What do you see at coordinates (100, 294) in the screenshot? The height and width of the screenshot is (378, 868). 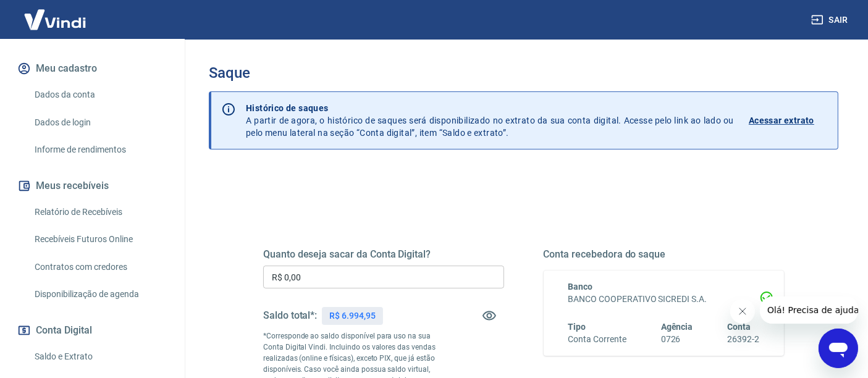 I see `a: Disponibilização de agenda` at bounding box center [100, 294].